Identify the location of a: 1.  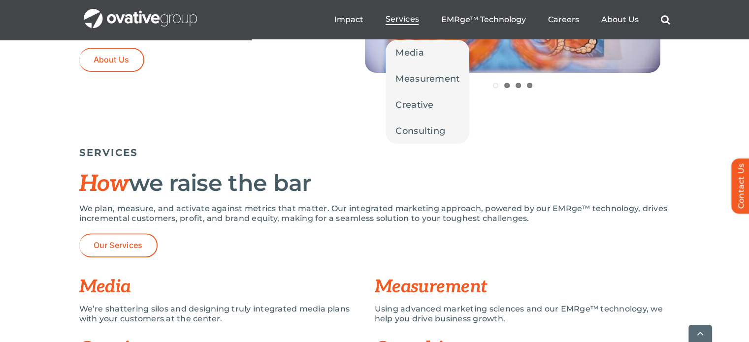
(495, 85).